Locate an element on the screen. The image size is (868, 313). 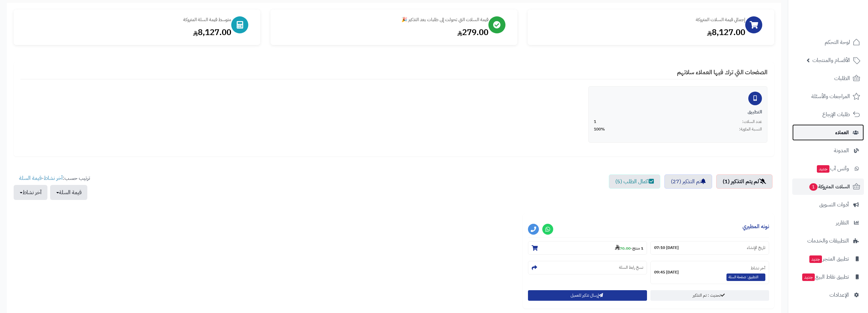
span: وآتس آب is located at coordinates (832, 169).